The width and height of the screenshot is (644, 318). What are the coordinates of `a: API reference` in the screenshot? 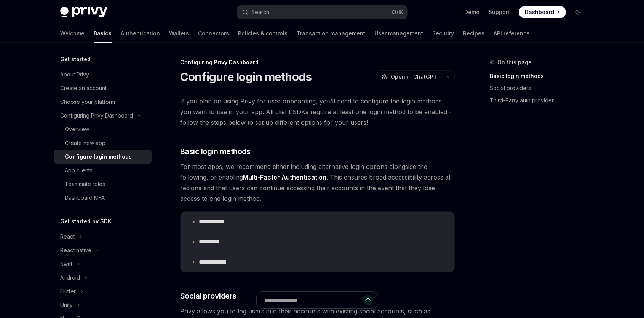 It's located at (511, 33).